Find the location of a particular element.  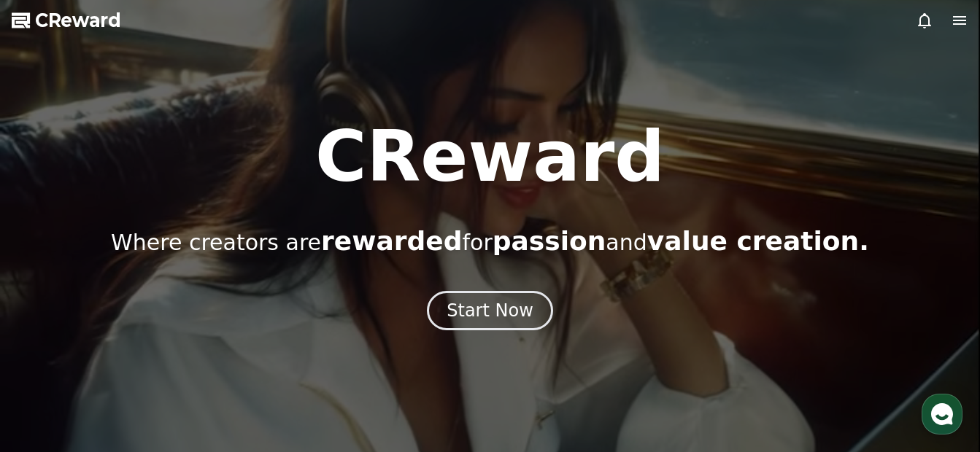

div: Start Now is located at coordinates (490, 311).